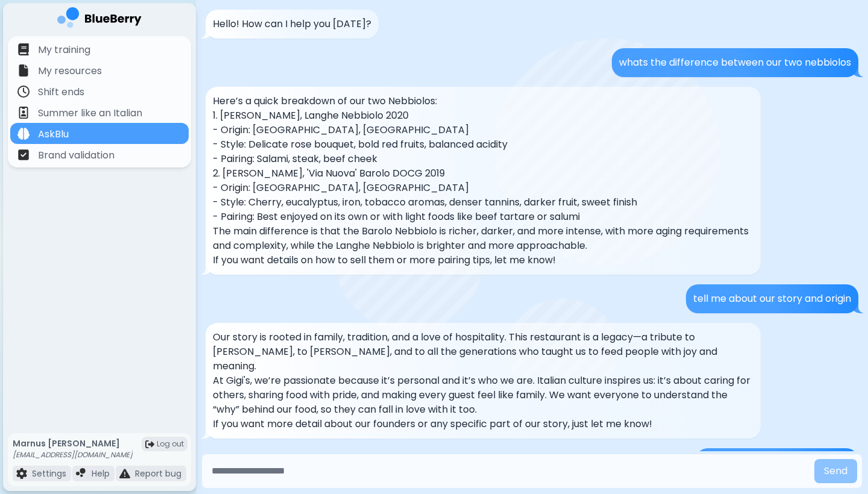  What do you see at coordinates (483, 260) in the screenshot?
I see `p: If you want details on how to sell them or more pairing tips, let me know!` at bounding box center [483, 260].